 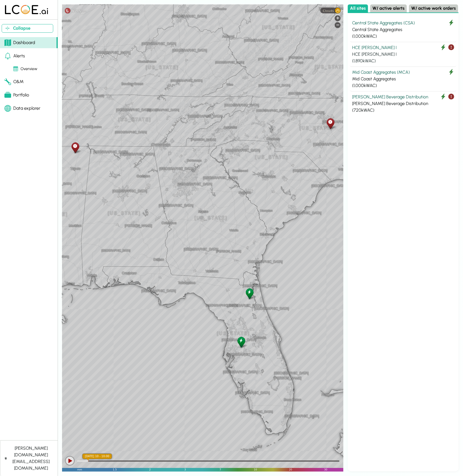 I want to click on button: Collapse, so click(x=27, y=28).